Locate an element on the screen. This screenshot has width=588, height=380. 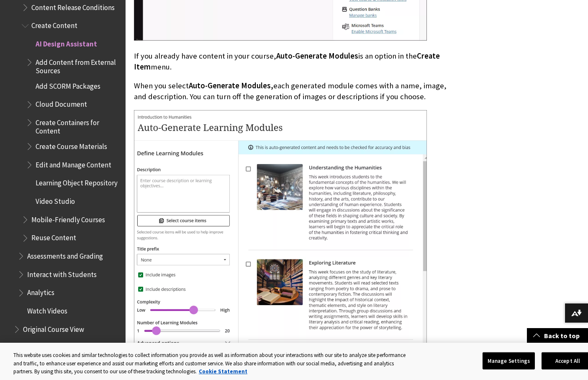
span: Auto-Generate Modules is located at coordinates (317, 56).